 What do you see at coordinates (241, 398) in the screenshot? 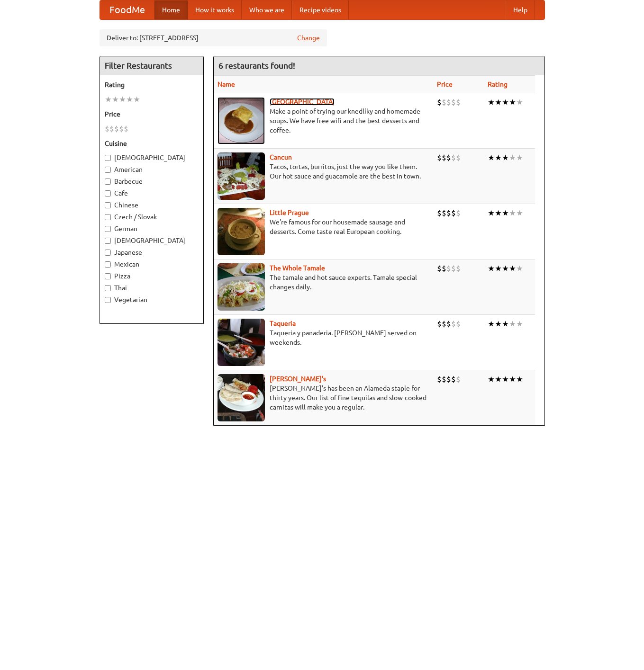
I see `img: pedros.jpg` at bounding box center [241, 398].